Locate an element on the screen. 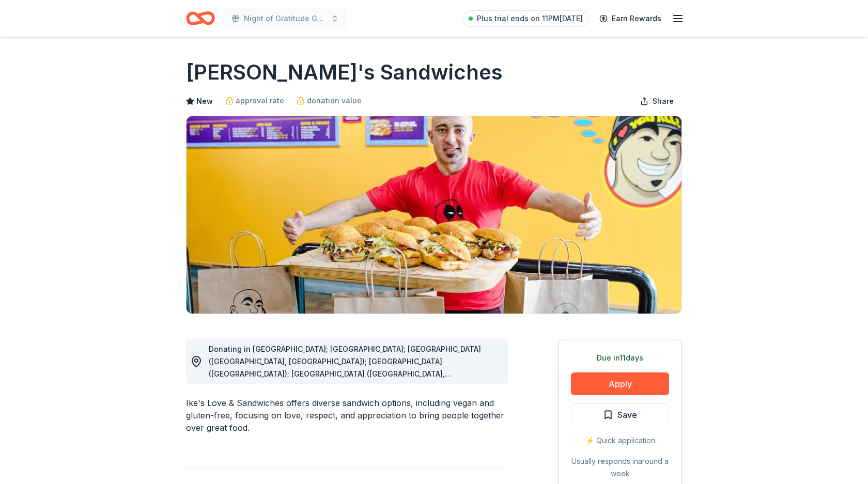 The width and height of the screenshot is (868, 484). div: Due in 11 days is located at coordinates (620, 358).